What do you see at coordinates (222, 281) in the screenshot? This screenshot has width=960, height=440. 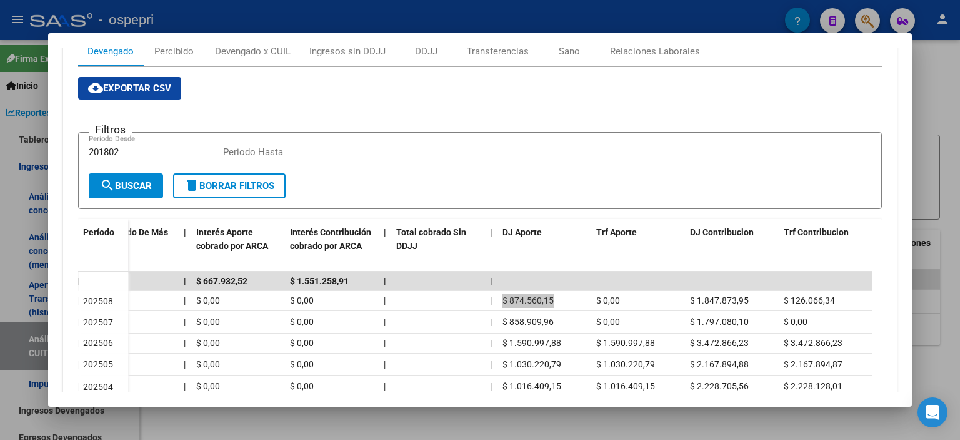 I see `span: $ 667.932,52` at bounding box center [222, 281].